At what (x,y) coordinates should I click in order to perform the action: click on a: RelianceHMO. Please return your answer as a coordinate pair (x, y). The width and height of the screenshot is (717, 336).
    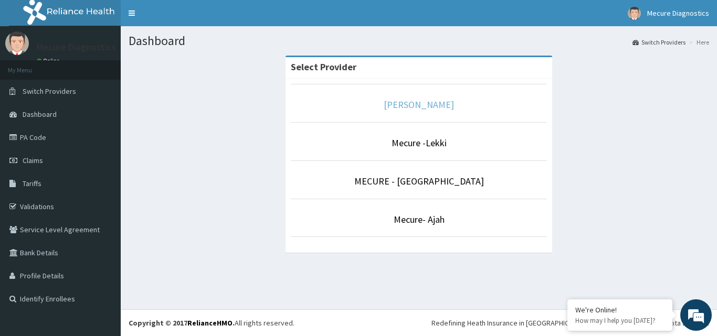
    Looking at the image, I should click on (210, 323).